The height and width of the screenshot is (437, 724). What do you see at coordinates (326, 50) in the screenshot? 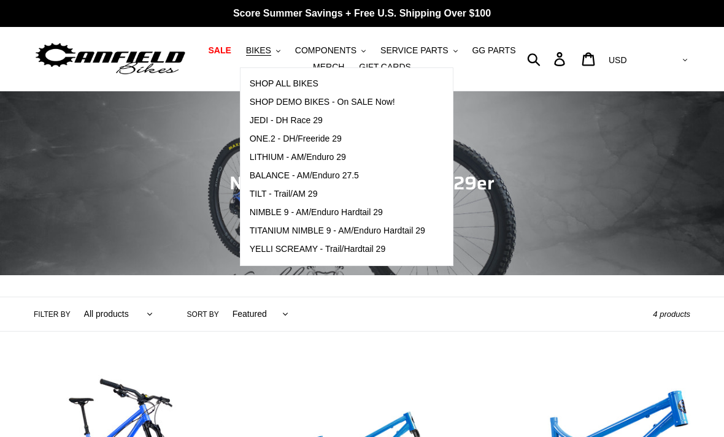
I see `span: COMPONENTS` at bounding box center [326, 50].